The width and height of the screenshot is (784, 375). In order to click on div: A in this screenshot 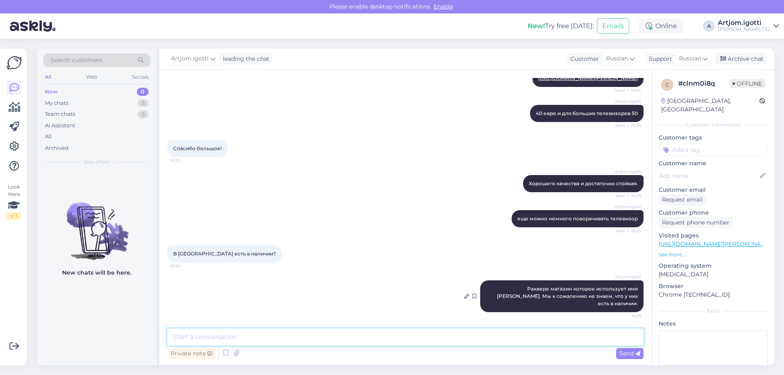, I will do `click(709, 26)`.